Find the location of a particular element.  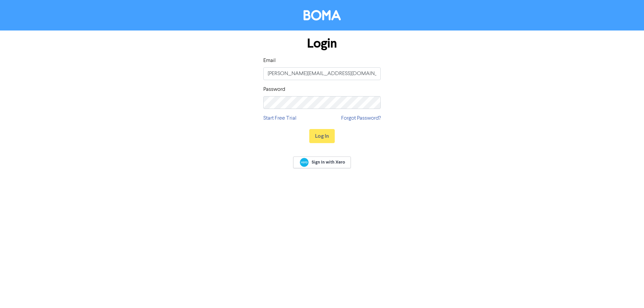

img: BOMA Logo is located at coordinates (322, 15).